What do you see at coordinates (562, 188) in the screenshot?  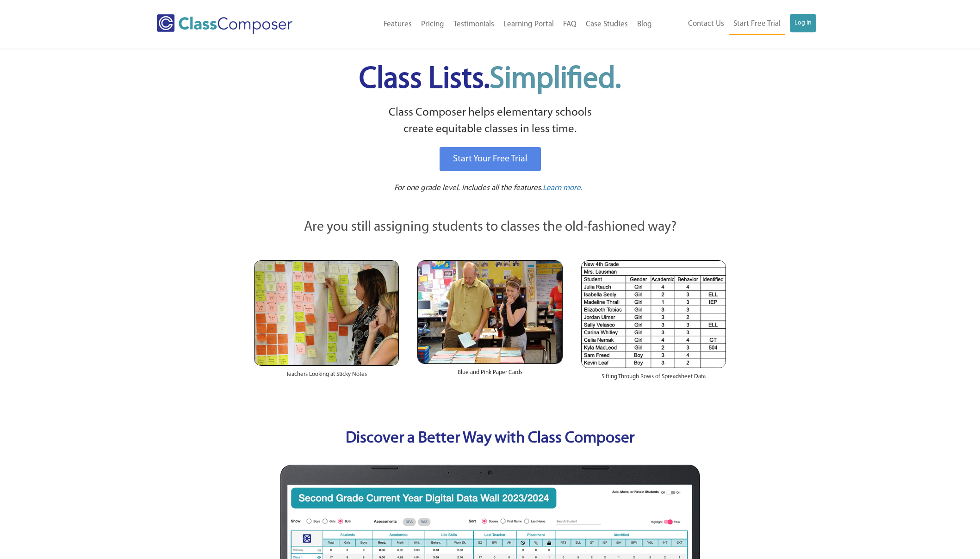 I see `span: Learn more.` at bounding box center [562, 188].